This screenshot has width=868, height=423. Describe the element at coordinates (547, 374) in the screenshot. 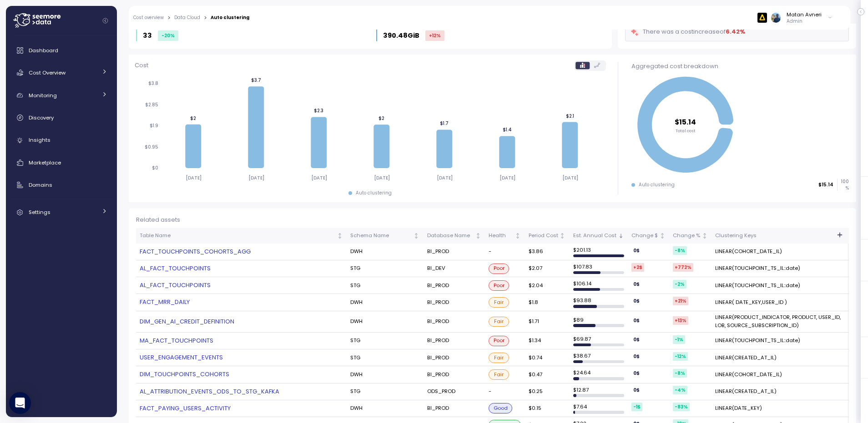

I see `td: $0.47` at that location.